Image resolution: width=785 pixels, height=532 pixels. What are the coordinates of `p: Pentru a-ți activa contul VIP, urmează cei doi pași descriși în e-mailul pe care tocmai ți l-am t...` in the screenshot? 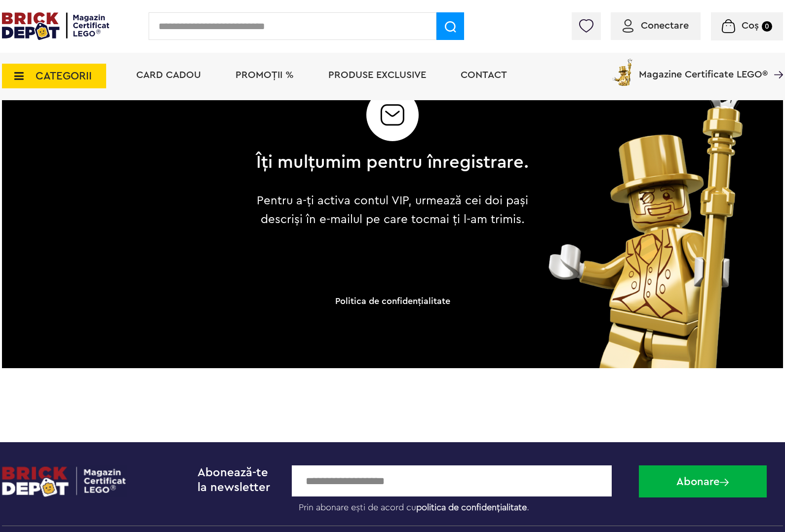 It's located at (392, 210).